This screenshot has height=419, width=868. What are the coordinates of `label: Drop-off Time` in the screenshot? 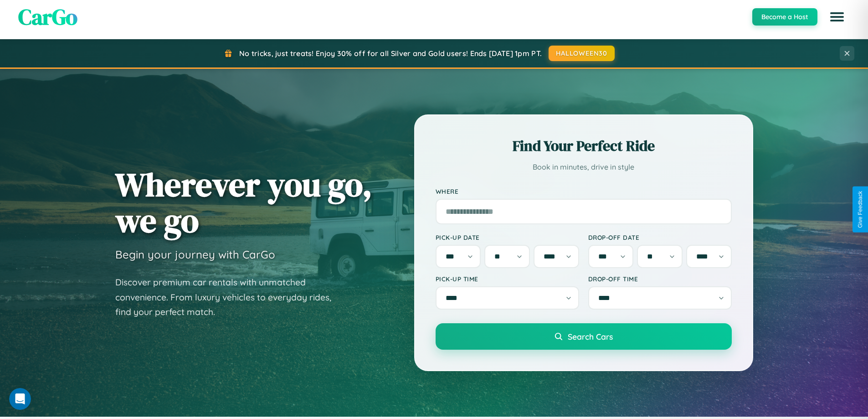 It's located at (660, 279).